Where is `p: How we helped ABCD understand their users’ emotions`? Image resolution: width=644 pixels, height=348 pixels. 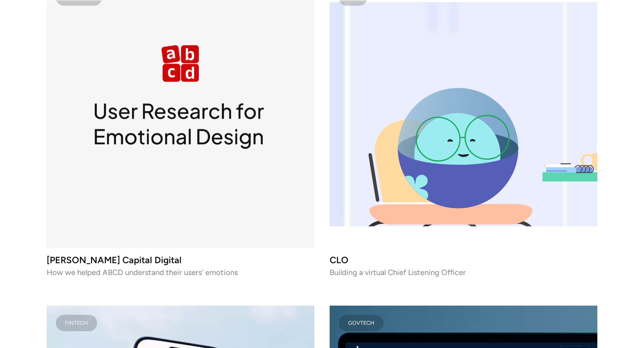 p: How we helped ABCD understand their users’ emotions is located at coordinates (180, 273).